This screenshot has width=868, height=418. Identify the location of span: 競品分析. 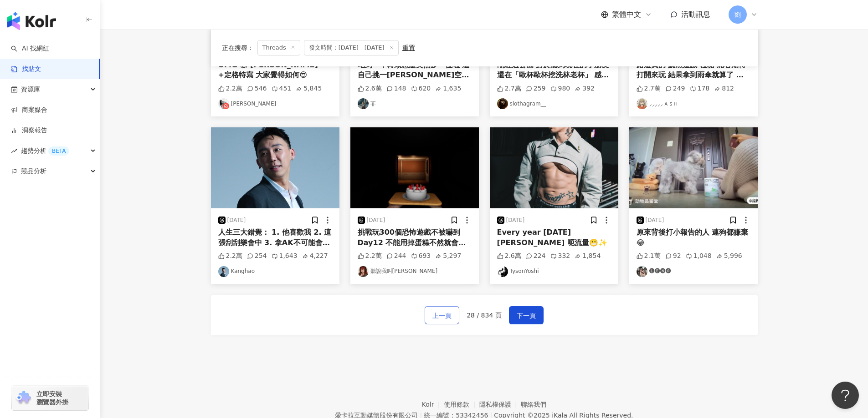
(34, 171).